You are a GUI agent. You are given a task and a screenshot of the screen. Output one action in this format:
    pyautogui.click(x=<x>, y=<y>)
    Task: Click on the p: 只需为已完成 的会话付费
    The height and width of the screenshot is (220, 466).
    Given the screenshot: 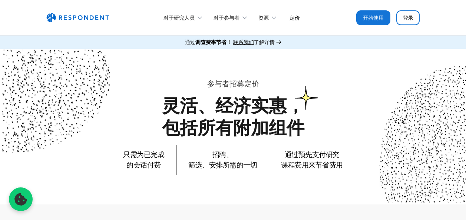 What is the action you would take?
    pyautogui.click(x=143, y=160)
    